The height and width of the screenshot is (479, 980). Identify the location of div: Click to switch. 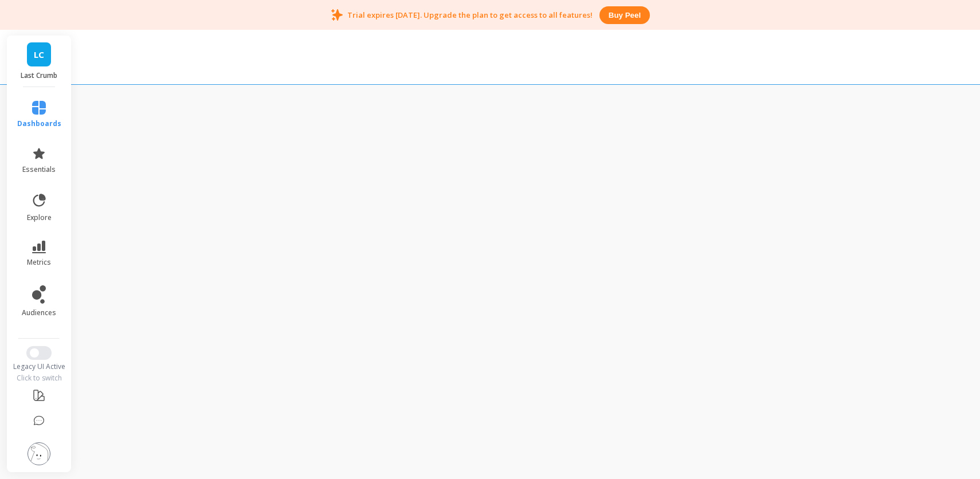
(39, 378).